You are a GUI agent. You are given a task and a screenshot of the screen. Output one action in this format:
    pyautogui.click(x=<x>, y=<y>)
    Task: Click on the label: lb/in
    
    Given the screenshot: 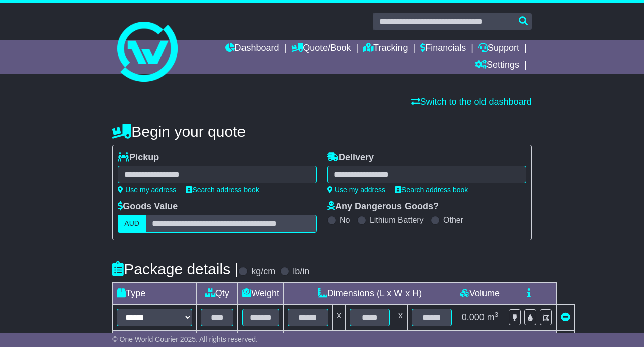 What is the action you would take?
    pyautogui.click(x=301, y=272)
    